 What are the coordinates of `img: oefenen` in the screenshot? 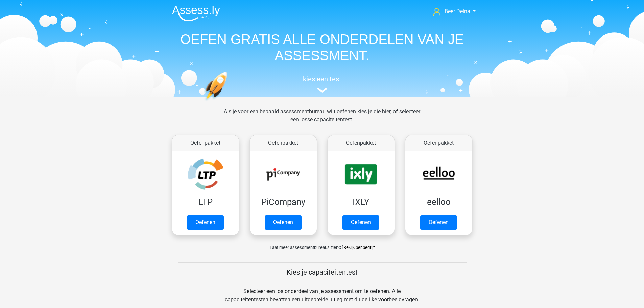 It's located at (229, 102).